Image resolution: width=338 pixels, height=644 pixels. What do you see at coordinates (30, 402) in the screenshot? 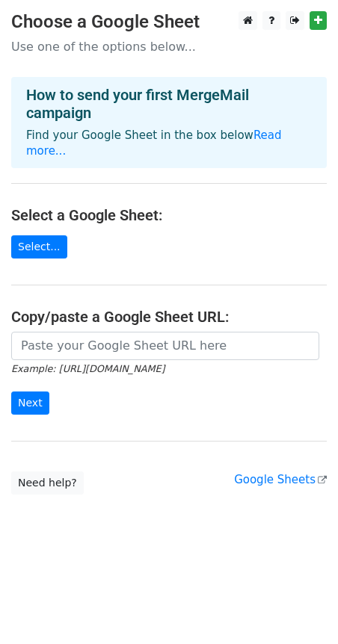
I see `input: Next` at bounding box center [30, 402].